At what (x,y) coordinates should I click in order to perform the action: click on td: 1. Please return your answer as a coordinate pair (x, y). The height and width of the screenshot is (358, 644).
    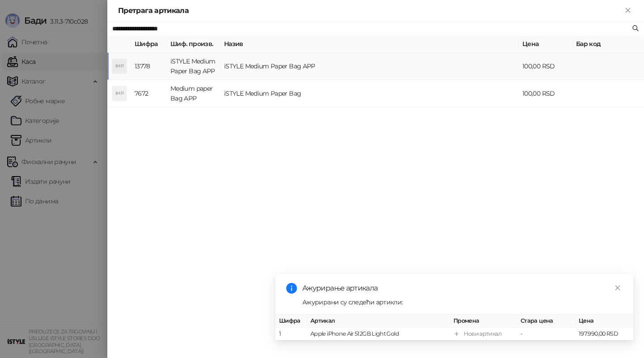
    Looking at the image, I should click on (291, 334).